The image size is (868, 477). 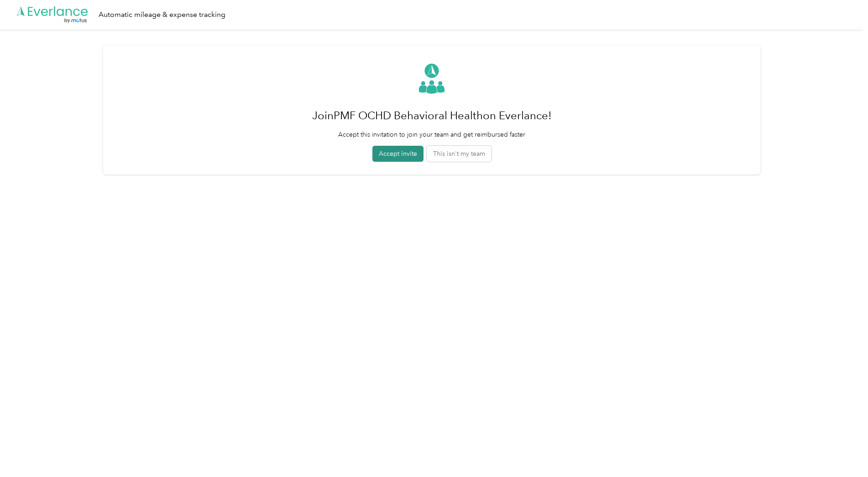 I want to click on p: Accept this invitation to join your team and get reimbursed faster, so click(x=432, y=134).